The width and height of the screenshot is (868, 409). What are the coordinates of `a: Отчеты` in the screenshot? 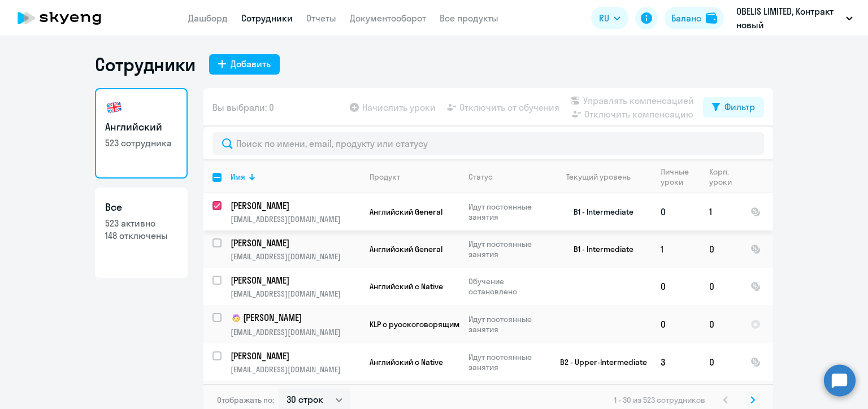 It's located at (321, 18).